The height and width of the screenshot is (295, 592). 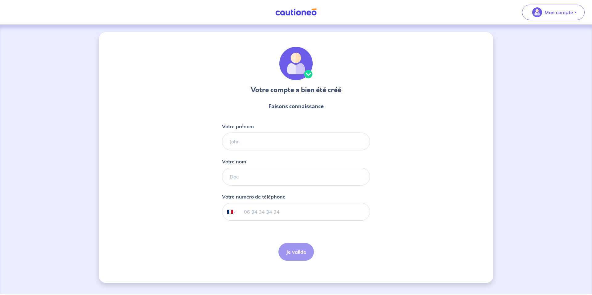 What do you see at coordinates (238, 126) in the screenshot?
I see `p: Votre prénom` at bounding box center [238, 126].